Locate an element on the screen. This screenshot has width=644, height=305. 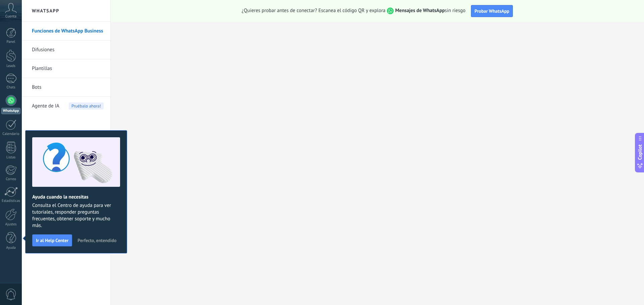
button: Ir al Help Center is located at coordinates (52, 241).